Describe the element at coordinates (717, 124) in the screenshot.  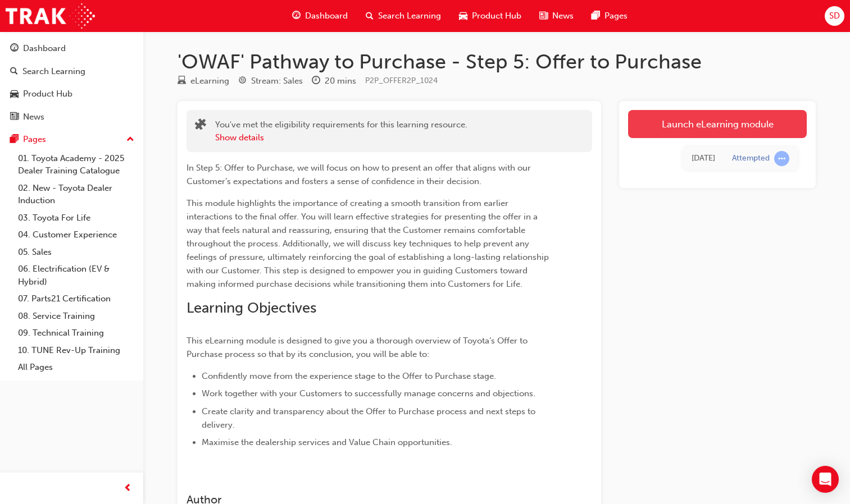
I see `a: Launch eLearning module` at that location.